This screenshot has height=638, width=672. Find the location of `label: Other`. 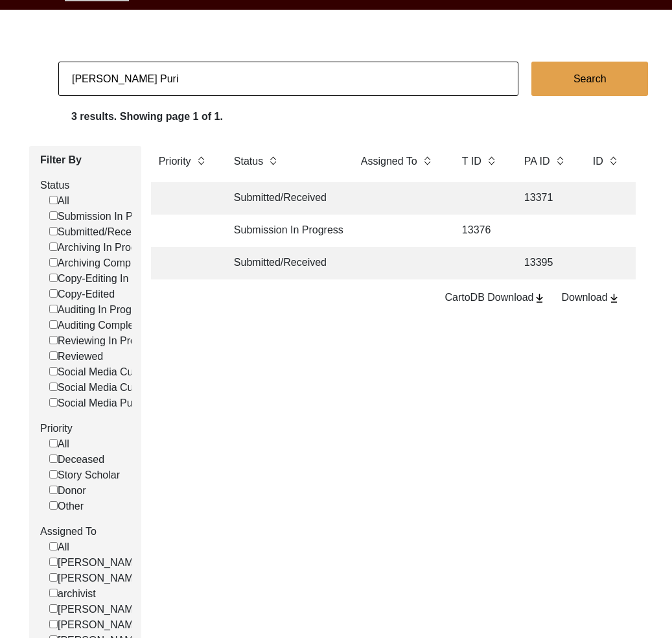

label: Other is located at coordinates (66, 507).